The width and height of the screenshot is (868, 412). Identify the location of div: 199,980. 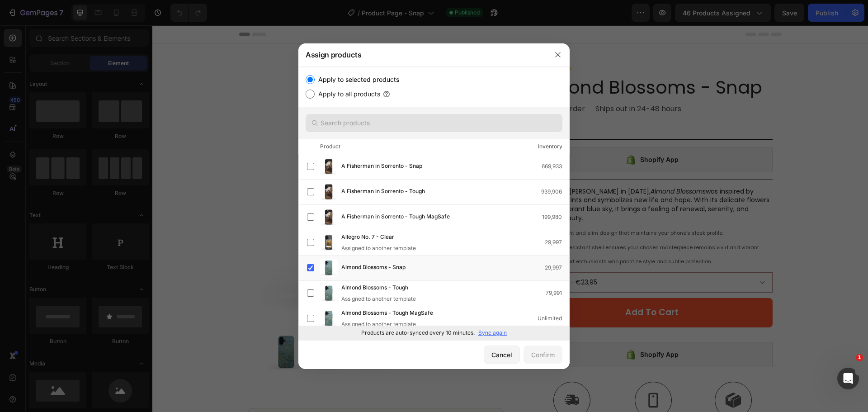
(556, 217).